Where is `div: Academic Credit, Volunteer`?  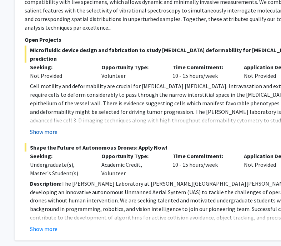 div: Academic Credit, Volunteer is located at coordinates (132, 164).